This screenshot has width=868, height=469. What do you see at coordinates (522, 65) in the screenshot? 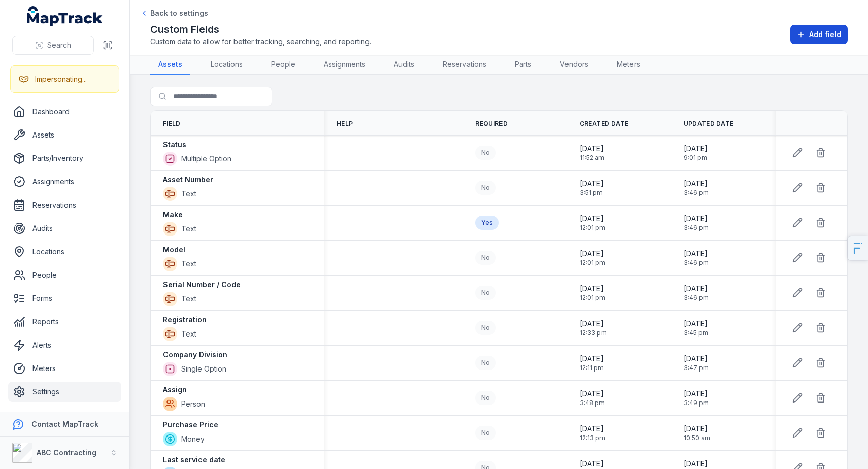
I see `a: Parts` at bounding box center [522, 65].